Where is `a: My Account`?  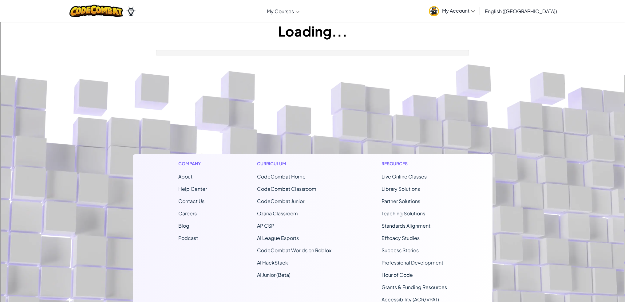 a: My Account is located at coordinates (452, 11).